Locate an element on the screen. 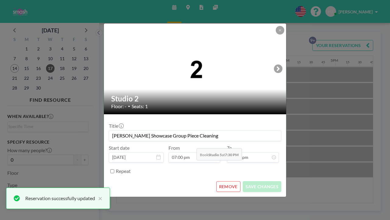  label: From is located at coordinates (174, 148).